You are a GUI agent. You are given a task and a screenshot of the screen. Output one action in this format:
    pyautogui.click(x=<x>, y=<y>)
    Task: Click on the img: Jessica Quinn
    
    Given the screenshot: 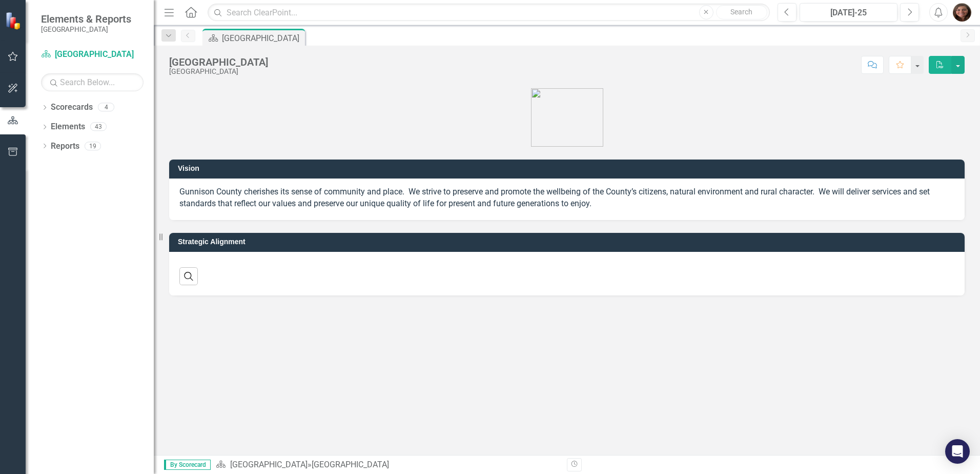 What is the action you would take?
    pyautogui.click(x=962, y=12)
    